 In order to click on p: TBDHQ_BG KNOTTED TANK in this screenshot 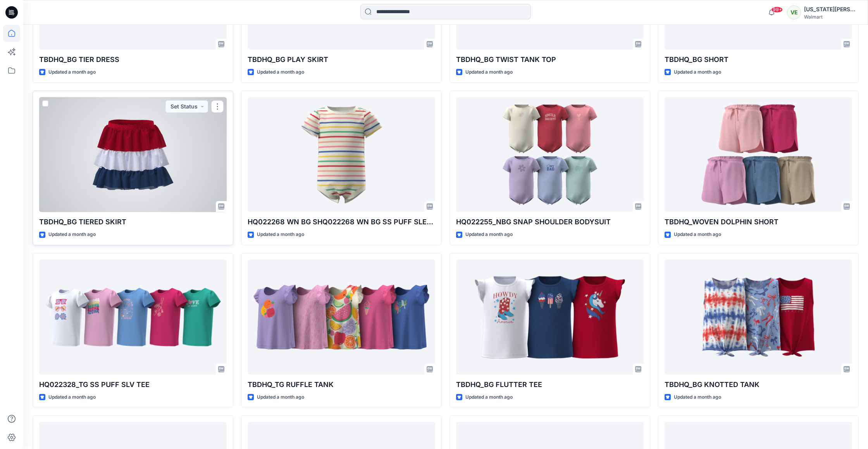, I will do `click(758, 384)`.